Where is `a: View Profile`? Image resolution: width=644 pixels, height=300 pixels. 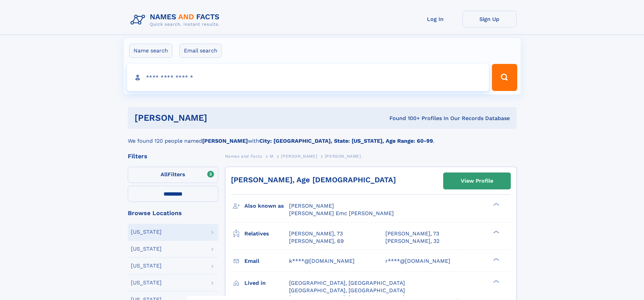
a: View Profile is located at coordinates (477, 181).